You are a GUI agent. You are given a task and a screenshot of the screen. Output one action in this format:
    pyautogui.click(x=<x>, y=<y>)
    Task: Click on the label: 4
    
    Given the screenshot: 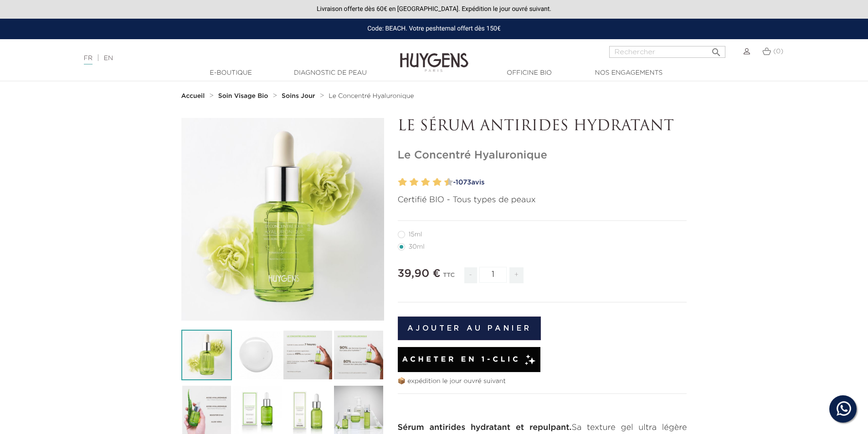 What is the action you would take?
    pyautogui.click(x=414, y=182)
    